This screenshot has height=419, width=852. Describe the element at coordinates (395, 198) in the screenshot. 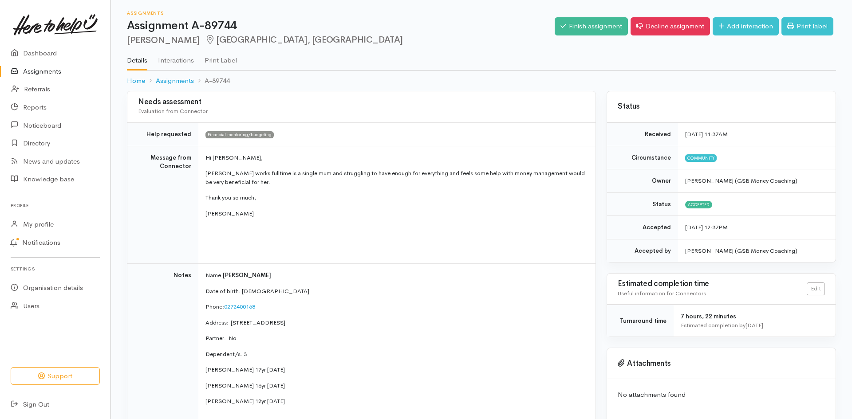

I see `p: Thank you so much,` at that location.